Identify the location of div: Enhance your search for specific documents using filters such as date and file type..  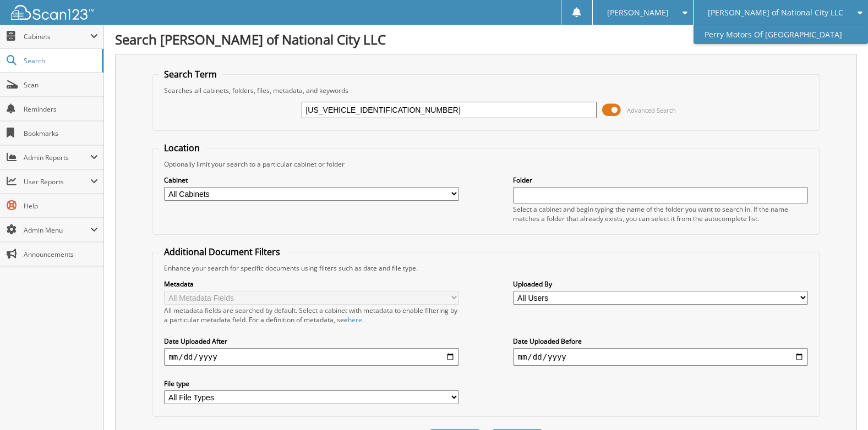
(486, 268).